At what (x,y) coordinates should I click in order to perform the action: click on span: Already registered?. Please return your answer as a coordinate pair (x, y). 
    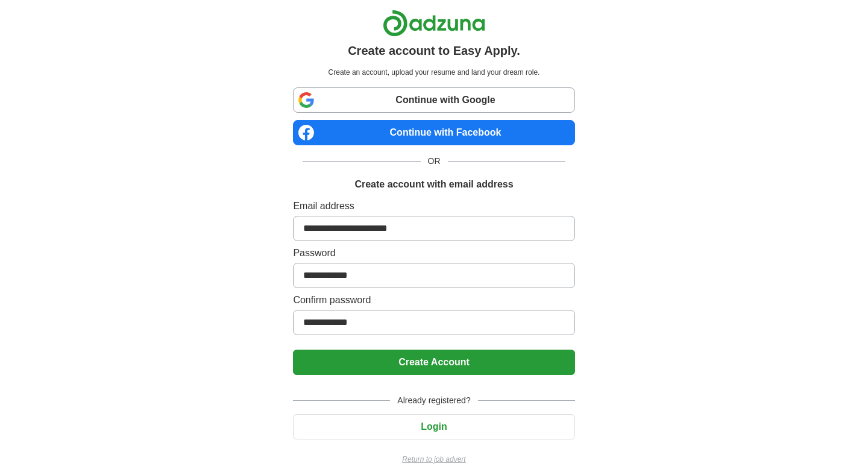
    Looking at the image, I should click on (434, 400).